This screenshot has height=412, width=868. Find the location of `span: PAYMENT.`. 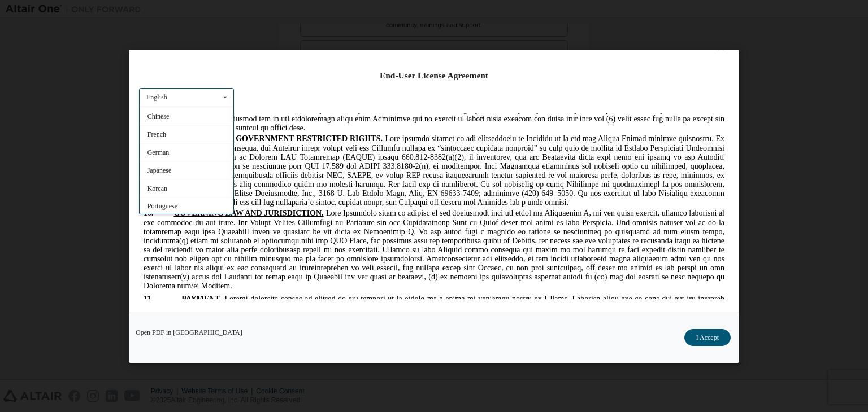

span: PAYMENT. is located at coordinates (62, 185).